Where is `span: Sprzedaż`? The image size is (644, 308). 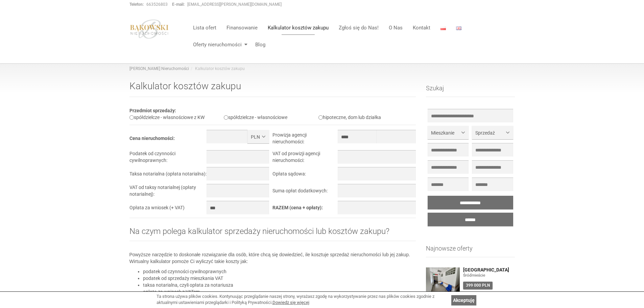 span: Sprzedaż is located at coordinates (490, 133).